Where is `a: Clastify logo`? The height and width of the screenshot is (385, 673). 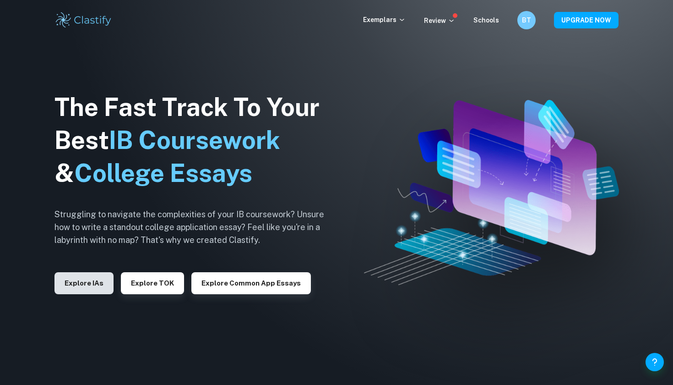
a: Clastify logo is located at coordinates (83, 20).